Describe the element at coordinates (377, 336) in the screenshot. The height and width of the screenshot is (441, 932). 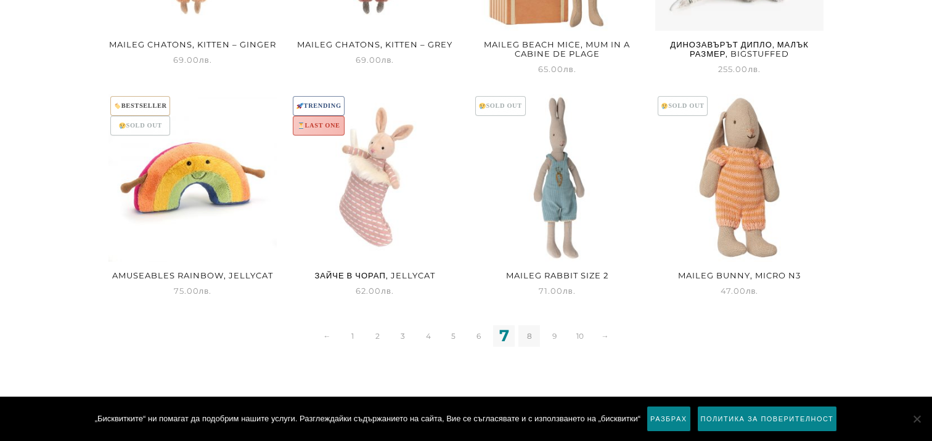
I see `a: 2` at that location.